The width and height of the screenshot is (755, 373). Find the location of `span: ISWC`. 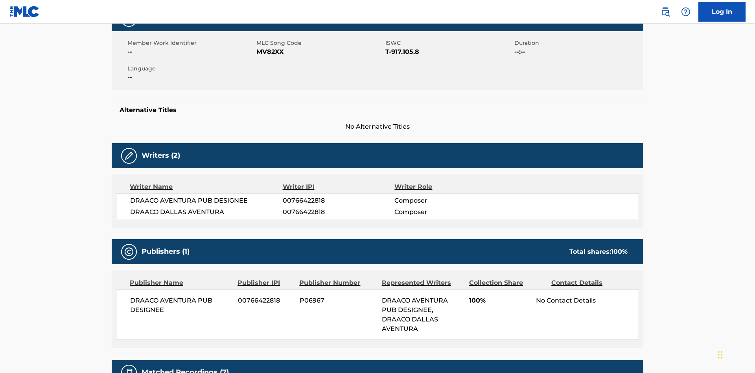

span: ISWC is located at coordinates (449, 43).